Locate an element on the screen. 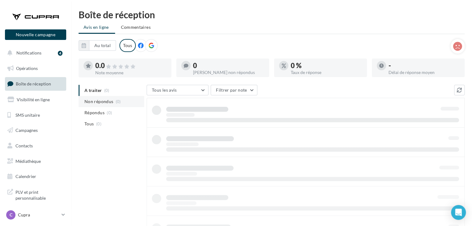 This screenshot has height=226, width=472. p: Cupra is located at coordinates (38, 215).